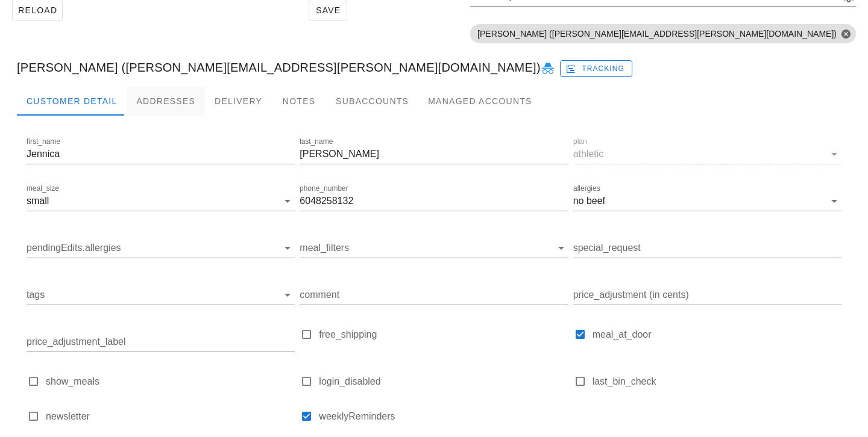  I want to click on label: meal_at_door, so click(716, 335).